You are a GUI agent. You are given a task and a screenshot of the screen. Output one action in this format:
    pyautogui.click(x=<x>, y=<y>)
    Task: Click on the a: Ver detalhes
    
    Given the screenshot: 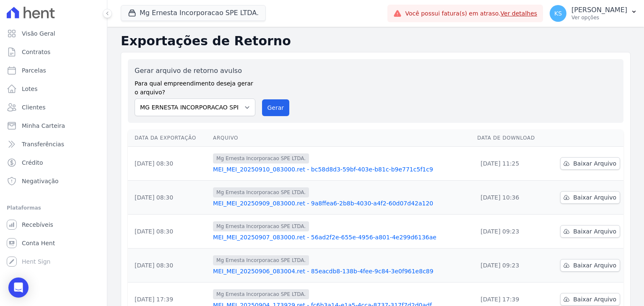 What is the action you would take?
    pyautogui.click(x=519, y=13)
    